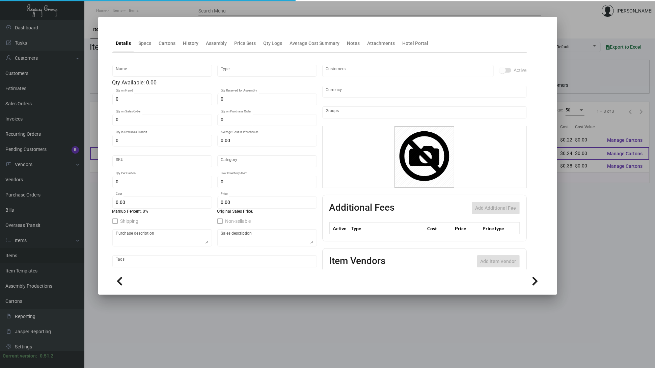 This screenshot has width=655, height=368. Describe the element at coordinates (496, 208) in the screenshot. I see `button: Add Additional Fee` at that location.